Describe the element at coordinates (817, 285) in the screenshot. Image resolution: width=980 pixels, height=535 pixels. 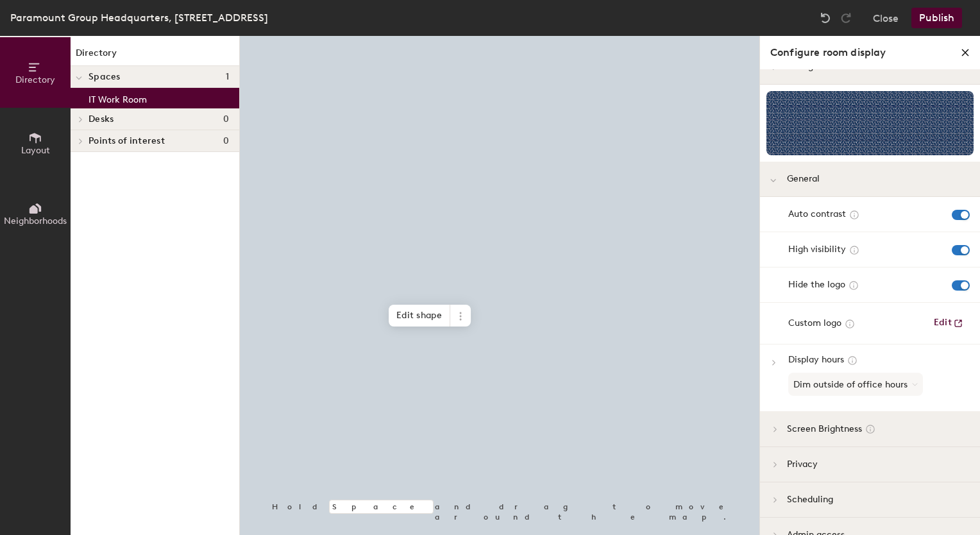
I see `span: Hide the logo` at that location.